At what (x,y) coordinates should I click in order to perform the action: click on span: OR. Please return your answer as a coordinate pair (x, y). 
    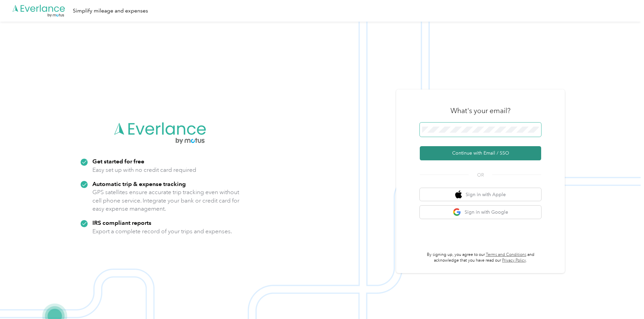
    Looking at the image, I should click on (480, 175).